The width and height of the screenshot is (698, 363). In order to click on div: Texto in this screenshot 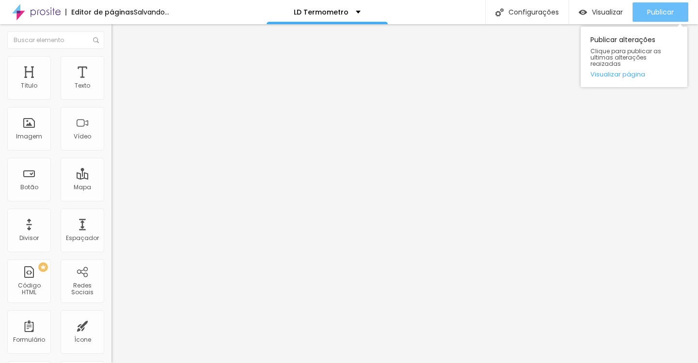, I will do `click(82, 86)`.